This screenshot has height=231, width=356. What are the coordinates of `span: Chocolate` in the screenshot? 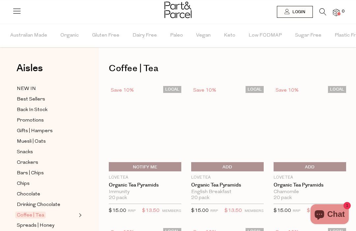 It's located at (28, 194).